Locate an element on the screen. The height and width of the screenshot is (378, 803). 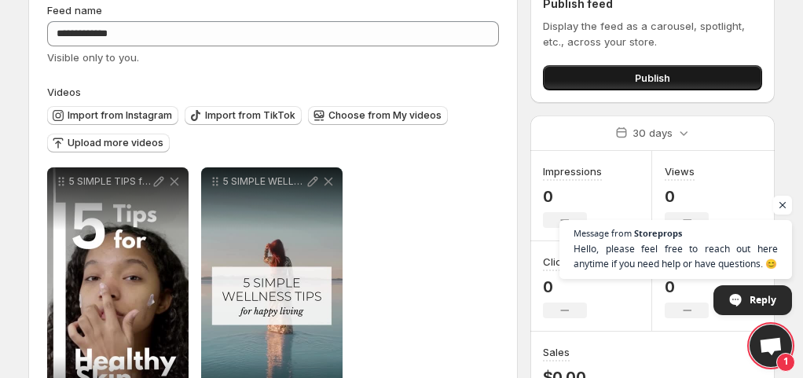
p: 5 SIMPLE TIPS for Healthy Glowing Skin 1 Hydrate Hydrate Hydrate Drink plenty of water to keep yo... is located at coordinates (110, 182).